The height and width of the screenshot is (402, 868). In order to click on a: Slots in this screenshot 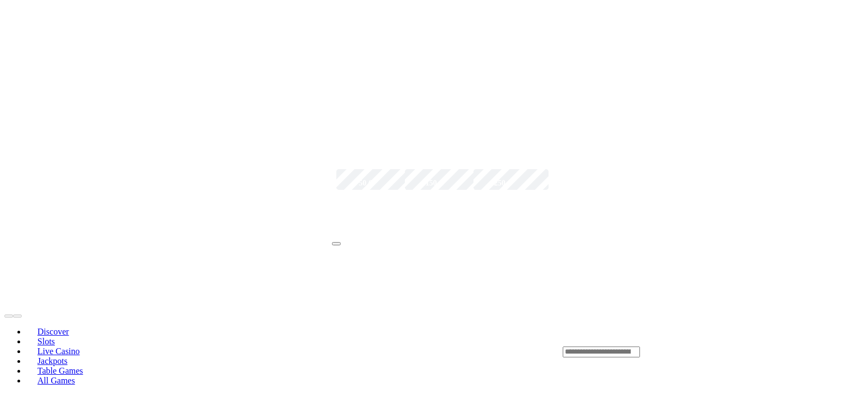, I will do `click(47, 341)`.